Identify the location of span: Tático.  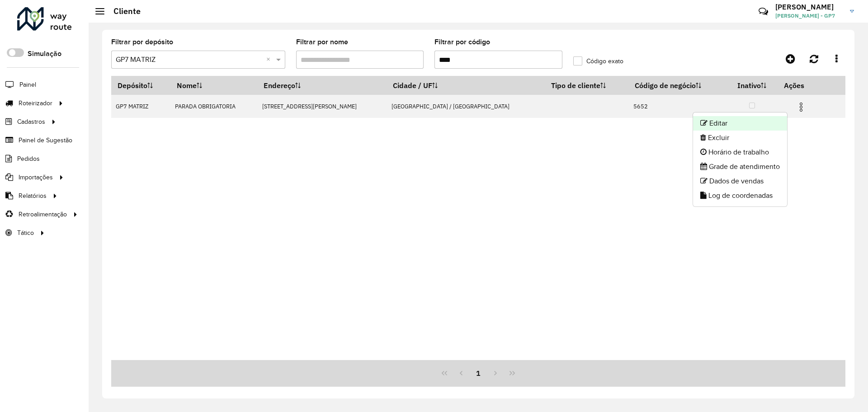
(26, 232).